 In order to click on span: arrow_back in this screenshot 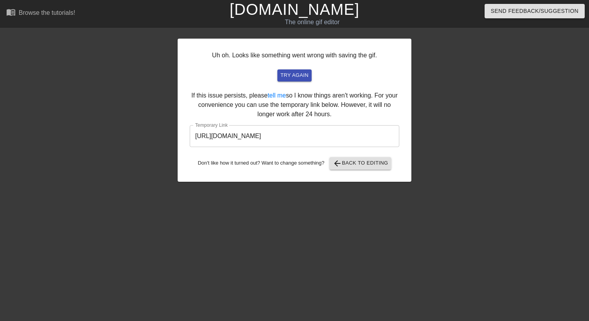, I will do `click(338, 163)`.